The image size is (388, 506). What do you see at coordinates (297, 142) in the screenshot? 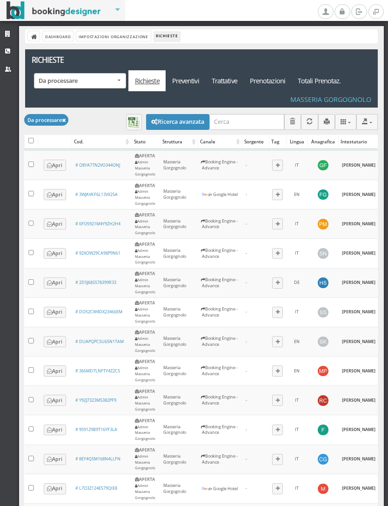
I see `div: Lingua` at bounding box center [297, 142].